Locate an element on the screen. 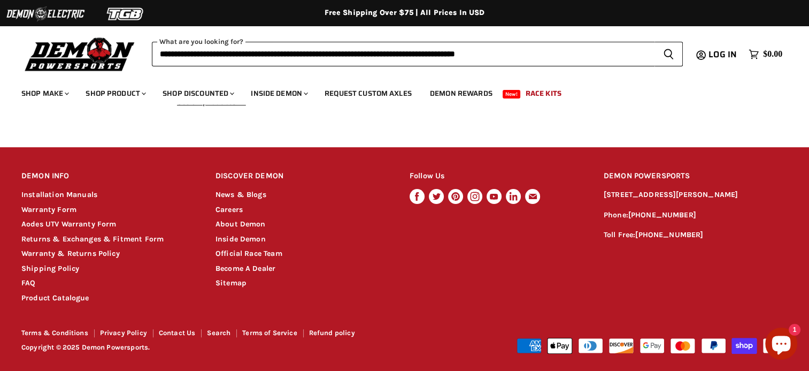 This screenshot has height=371, width=809. input: When autocomplete results are available use up and down arrows to review and enter to select is located at coordinates (403, 54).